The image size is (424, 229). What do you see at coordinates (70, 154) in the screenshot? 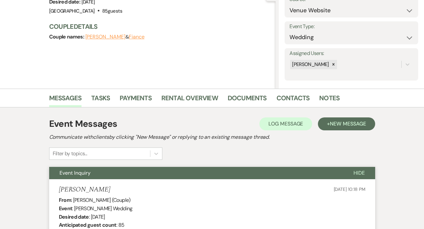
I see `div: Filter by topics...` at bounding box center [70, 154].